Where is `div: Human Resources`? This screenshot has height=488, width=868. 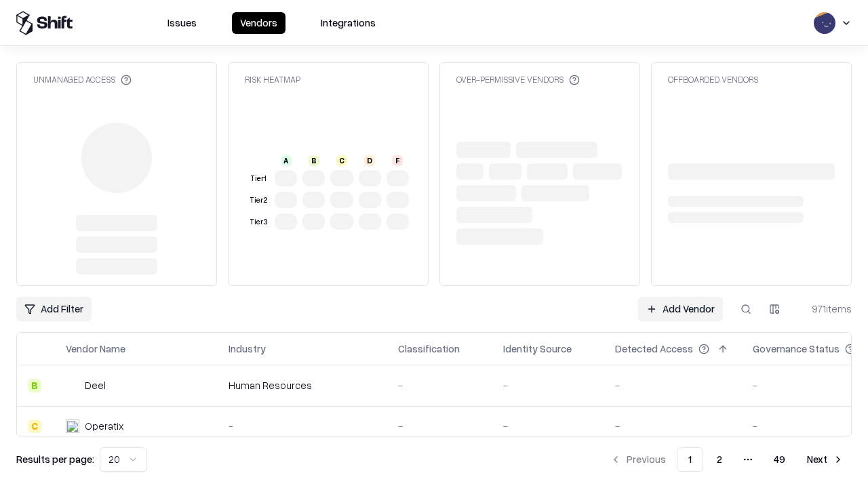
div: Human Resources is located at coordinates (302, 385).